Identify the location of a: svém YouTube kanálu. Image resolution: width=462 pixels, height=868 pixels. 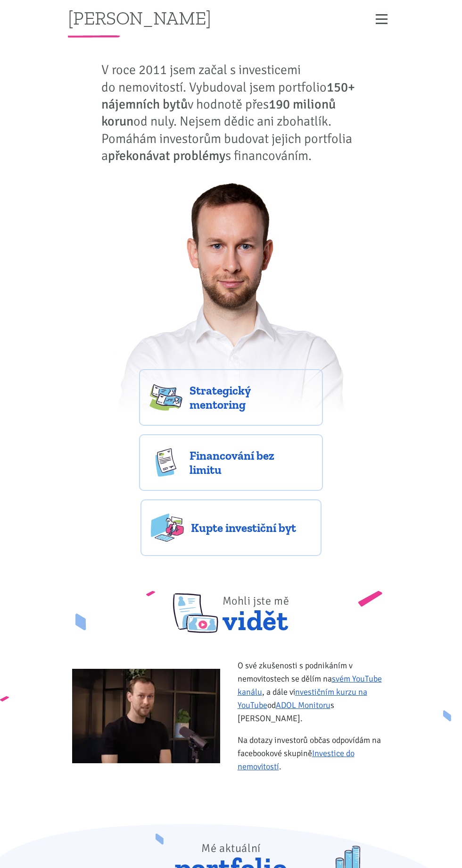
(310, 685).